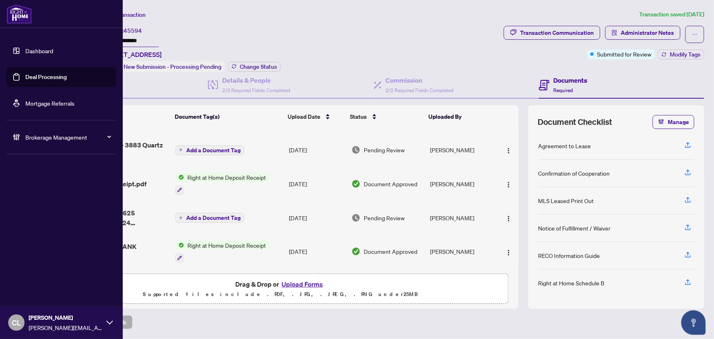 This screenshot has width=714, height=339. What do you see at coordinates (681, 54) in the screenshot?
I see `button: Modify Tags` at bounding box center [681, 54].